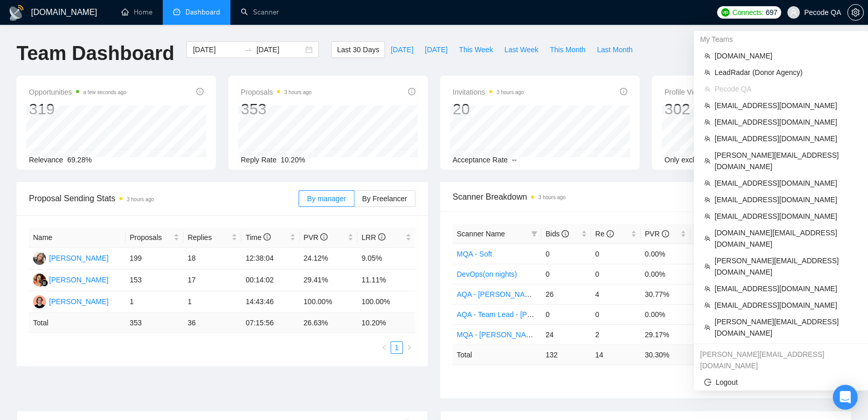  Describe the element at coordinates (409, 347) in the screenshot. I see `li: Next Page` at that location.